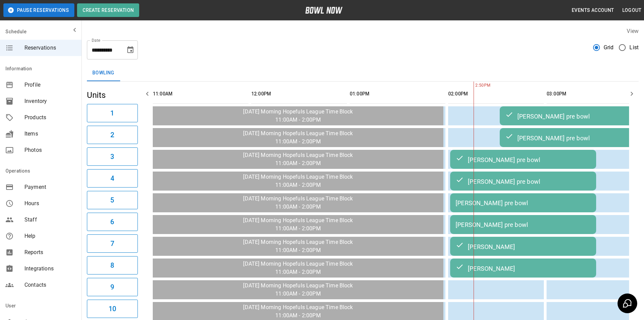  Describe the element at coordinates (112, 200) in the screenshot. I see `h6: 5` at that location.